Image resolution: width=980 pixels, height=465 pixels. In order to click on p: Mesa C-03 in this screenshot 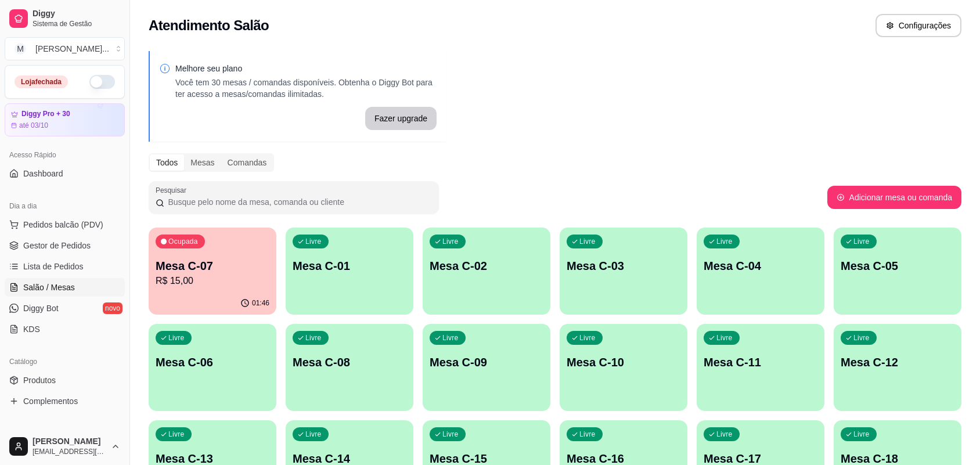, I will do `click(624, 267)`.